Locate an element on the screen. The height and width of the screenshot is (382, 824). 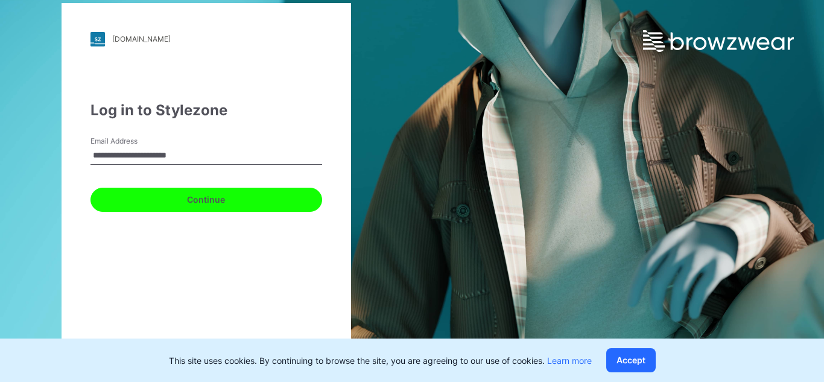
div: Log in to Stylezone is located at coordinates (206, 110).